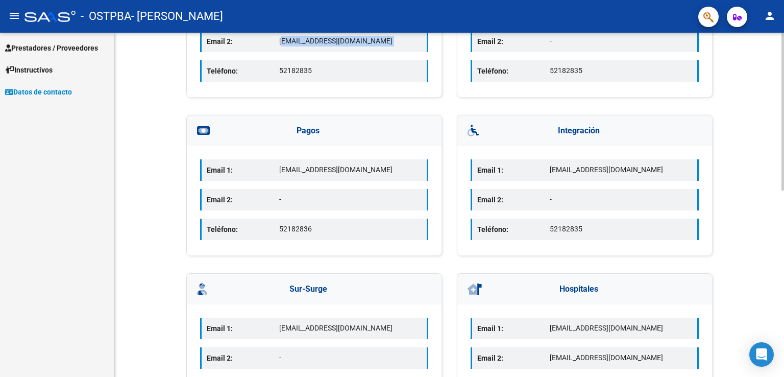 Image resolution: width=784 pixels, height=377 pixels. I want to click on div: Open Intercom Messenger, so click(762, 354).